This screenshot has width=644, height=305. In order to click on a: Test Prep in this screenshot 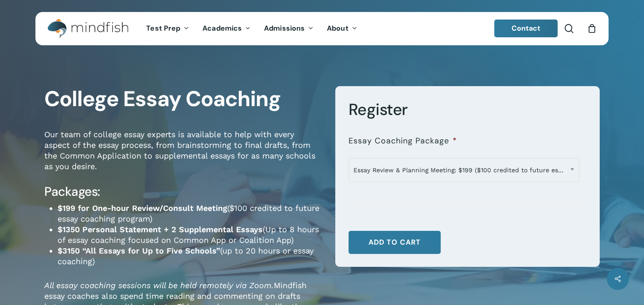, I will do `click(168, 29)`.